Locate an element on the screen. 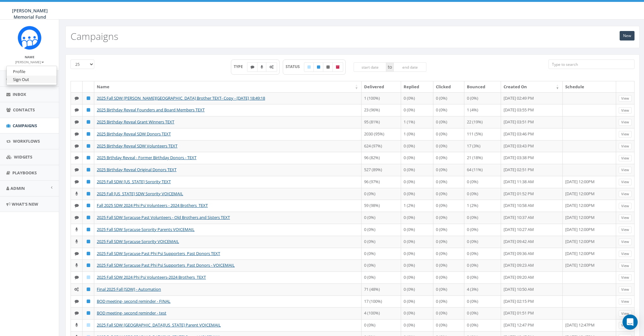 The width and height of the screenshot is (644, 336). th: Clicked is located at coordinates (449, 87).